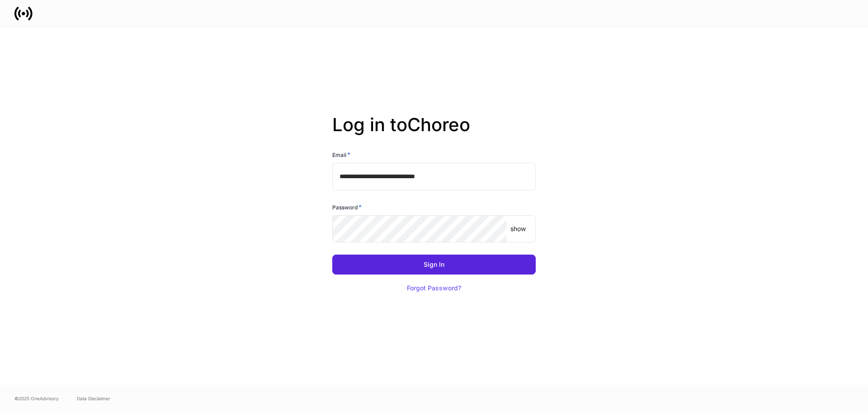  Describe the element at coordinates (36, 398) in the screenshot. I see `span: © 2025 OneAdvisory` at that location.